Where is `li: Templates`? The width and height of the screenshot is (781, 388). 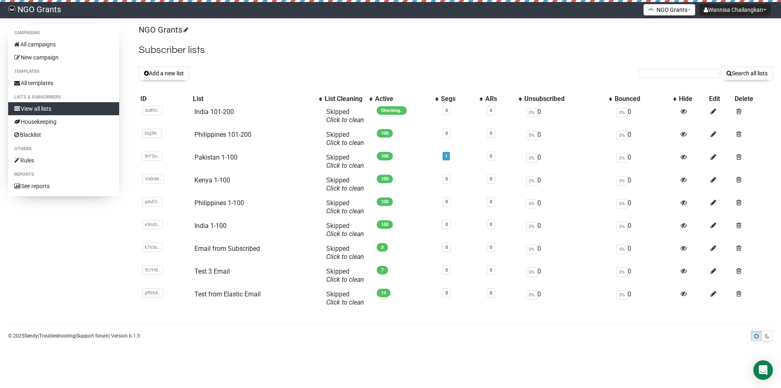
li: Templates is located at coordinates (63, 72).